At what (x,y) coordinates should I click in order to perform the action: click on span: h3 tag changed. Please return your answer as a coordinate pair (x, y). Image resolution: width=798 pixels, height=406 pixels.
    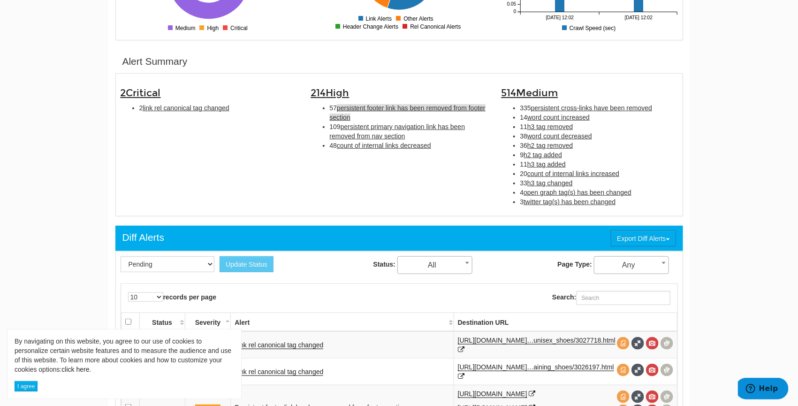
    Looking at the image, I should click on (550, 183).